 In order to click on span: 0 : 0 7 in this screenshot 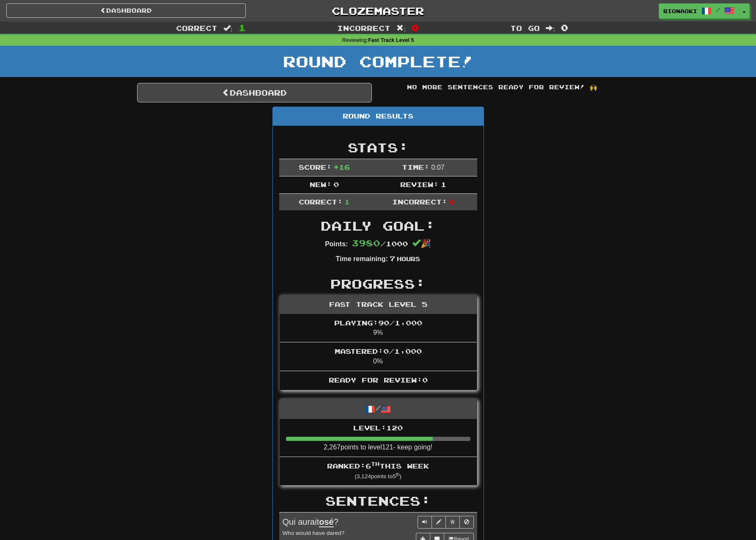, I will do `click(438, 167)`.